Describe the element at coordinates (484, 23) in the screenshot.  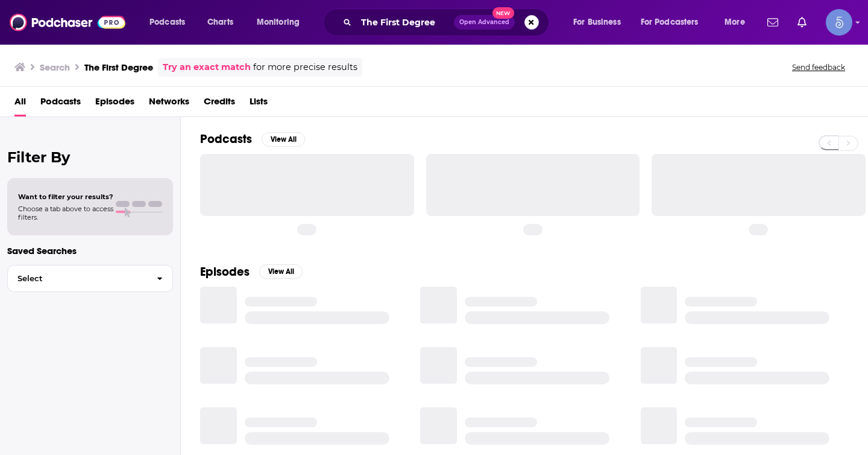
I see `span: Open Advanced` at that location.